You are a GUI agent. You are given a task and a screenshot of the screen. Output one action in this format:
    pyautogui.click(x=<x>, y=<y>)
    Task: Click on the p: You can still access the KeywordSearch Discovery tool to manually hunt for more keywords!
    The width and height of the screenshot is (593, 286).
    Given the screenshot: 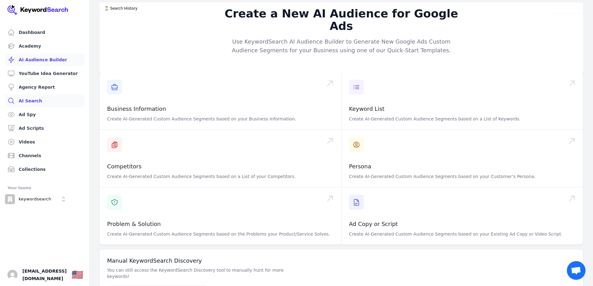 What is the action you would take?
    pyautogui.click(x=197, y=273)
    